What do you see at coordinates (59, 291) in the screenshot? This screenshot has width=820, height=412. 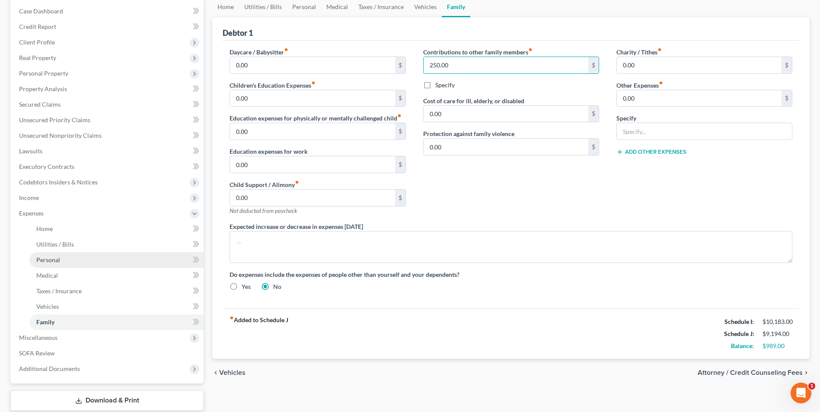 I see `span: Taxes / Insurance` at bounding box center [59, 291].